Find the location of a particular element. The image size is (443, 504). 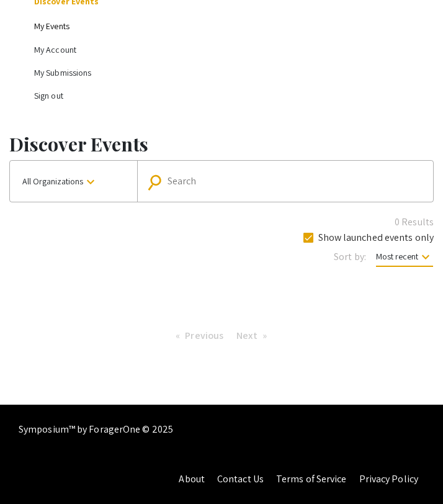

li: Sign out is located at coordinates (234, 95).